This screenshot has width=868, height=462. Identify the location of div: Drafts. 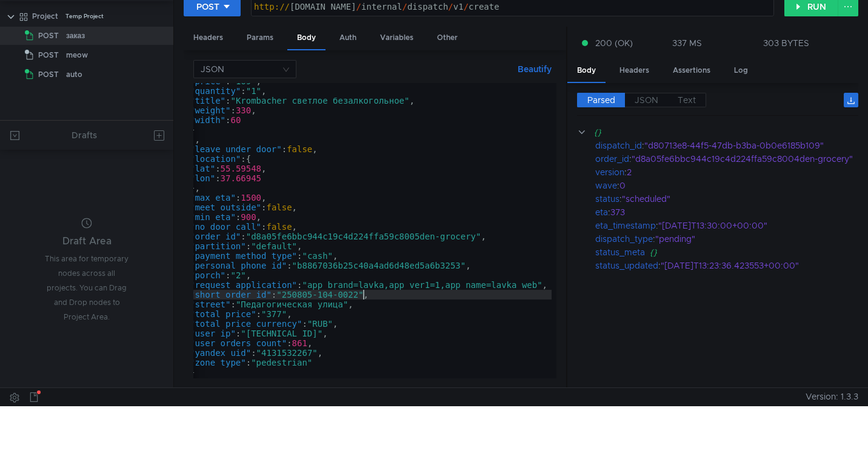
(84, 135).